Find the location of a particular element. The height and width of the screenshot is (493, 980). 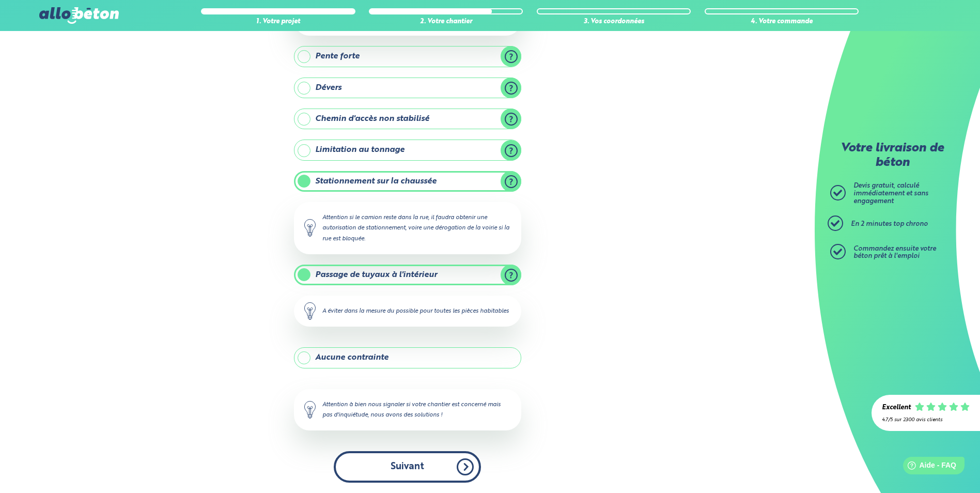

label: Chemin d'accès non stabilisé is located at coordinates (408, 119).